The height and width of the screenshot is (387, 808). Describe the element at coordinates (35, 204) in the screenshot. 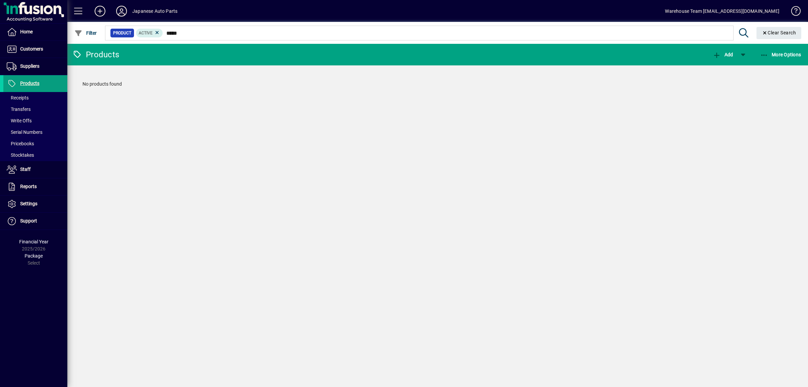

I see `a: Settings` at that location.